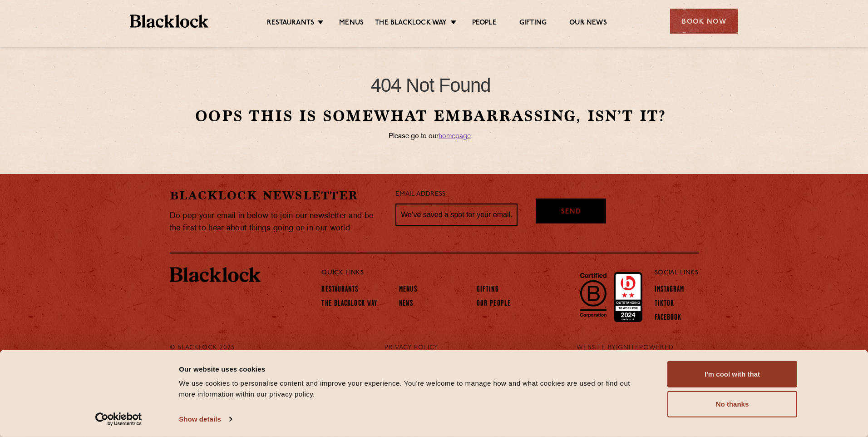 The width and height of the screenshot is (868, 437). Describe the element at coordinates (732, 404) in the screenshot. I see `button: No thanks` at that location.